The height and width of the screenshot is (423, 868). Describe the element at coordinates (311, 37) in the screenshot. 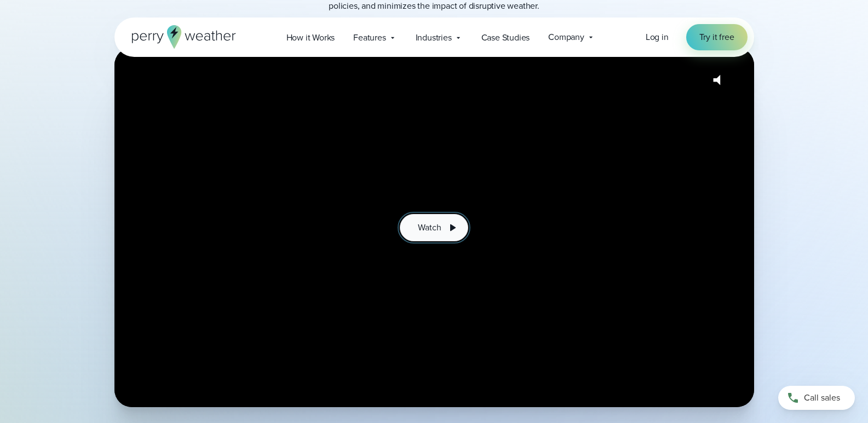

I see `a: How it Works` at that location.